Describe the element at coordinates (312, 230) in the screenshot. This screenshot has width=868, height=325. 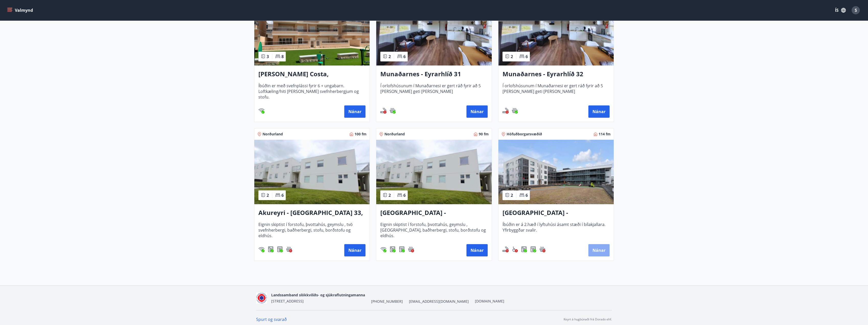
I see `span: Eignin skiptist í forstofu, þvottahús, geymslu , tvö svefnherbergi, baðherbergi, stofu, borðstofu...` at that location.